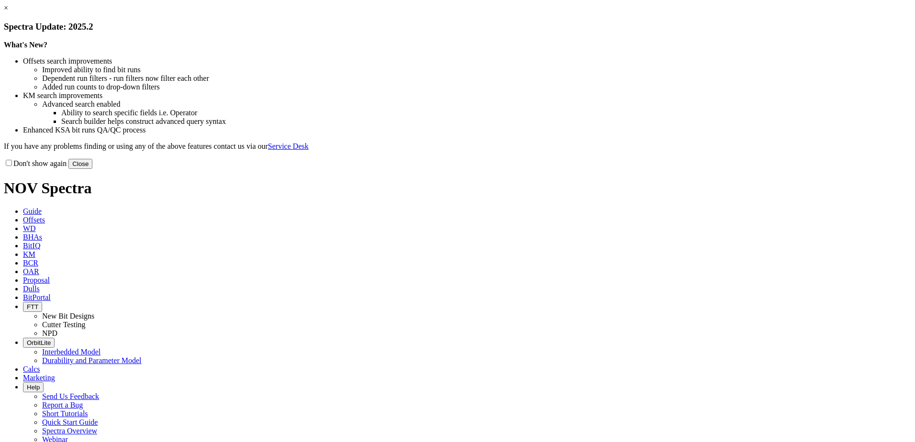  Describe the element at coordinates (31, 289) in the screenshot. I see `span: Dulls` at that location.